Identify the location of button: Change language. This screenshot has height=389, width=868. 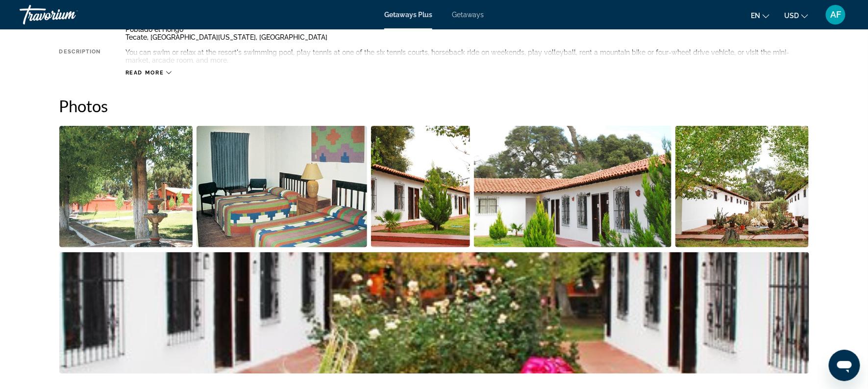
(760, 15).